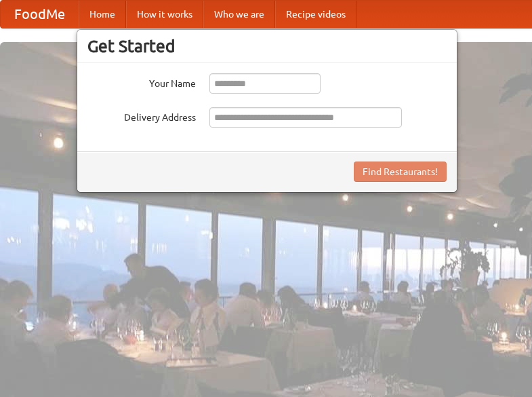 This screenshot has height=397, width=532. Describe the element at coordinates (39, 14) in the screenshot. I see `a: FoodMe` at that location.